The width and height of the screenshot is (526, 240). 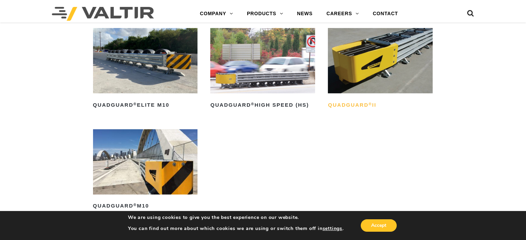 I want to click on a: QuadGuard®II, so click(x=380, y=69).